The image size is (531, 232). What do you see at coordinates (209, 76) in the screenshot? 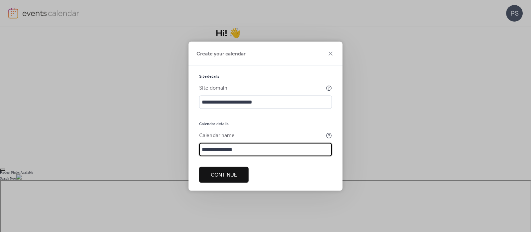
I see `span: Site details` at bounding box center [209, 76].